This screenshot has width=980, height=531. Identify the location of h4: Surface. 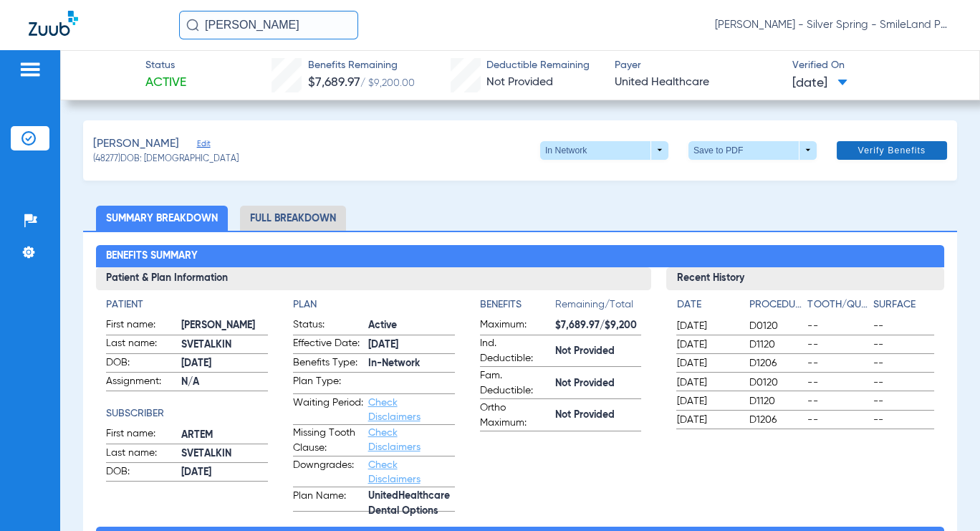
(904, 305).